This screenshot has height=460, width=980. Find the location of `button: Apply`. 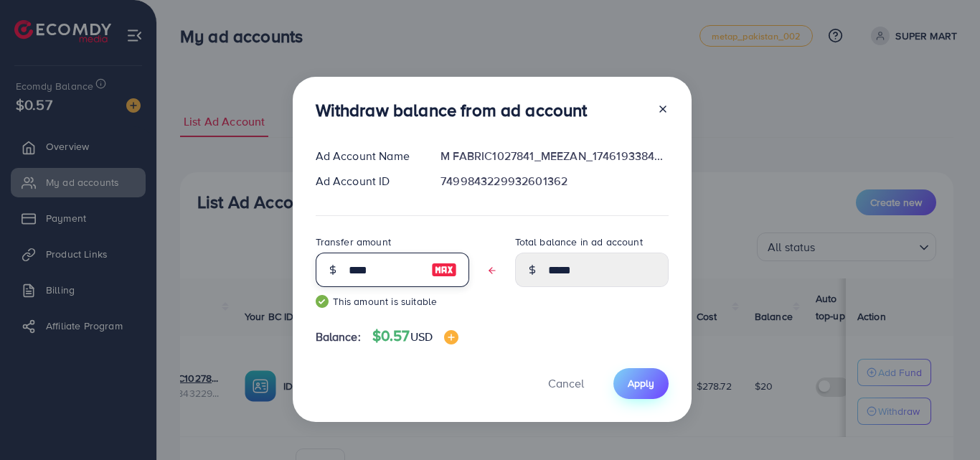

button: Apply is located at coordinates (640, 383).